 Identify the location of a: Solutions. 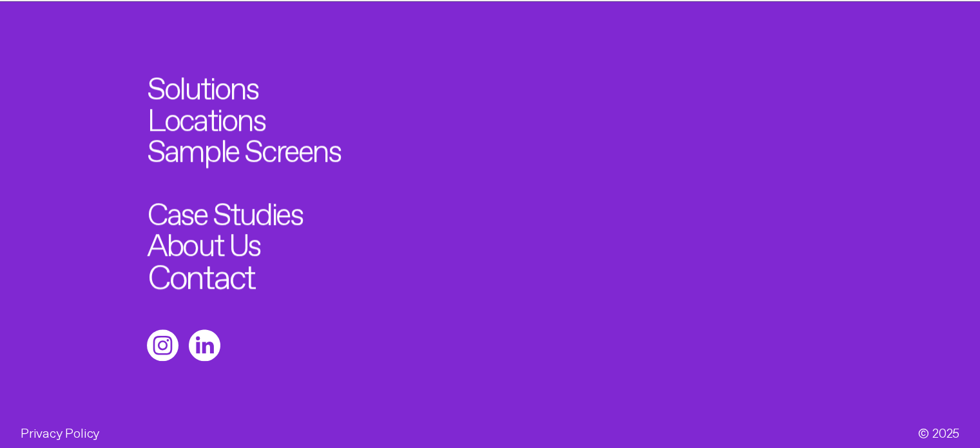
(202, 84).